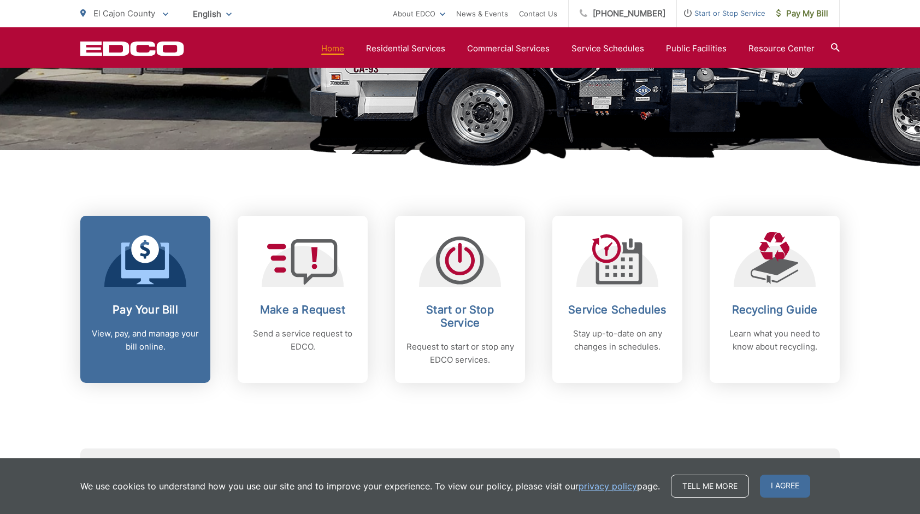 Image resolution: width=920 pixels, height=514 pixels. Describe the element at coordinates (696, 49) in the screenshot. I see `a: Public Facilities` at that location.